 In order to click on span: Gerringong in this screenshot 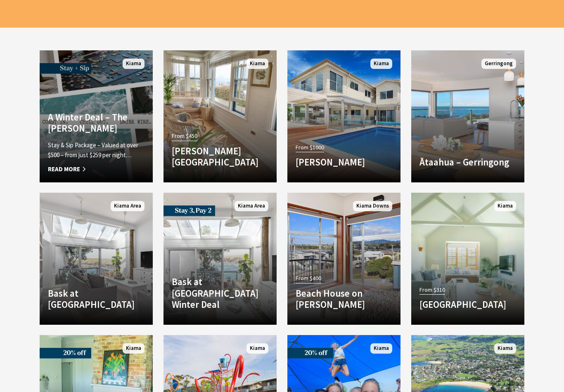, I will do `click(499, 63)`.